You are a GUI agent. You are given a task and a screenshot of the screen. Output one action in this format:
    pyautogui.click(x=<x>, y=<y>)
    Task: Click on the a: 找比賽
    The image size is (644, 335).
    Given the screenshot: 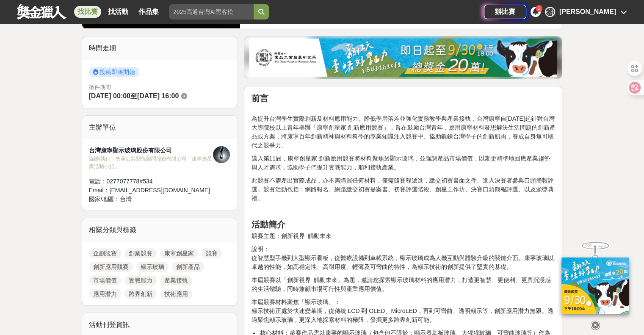 What is the action you would take?
    pyautogui.click(x=88, y=12)
    